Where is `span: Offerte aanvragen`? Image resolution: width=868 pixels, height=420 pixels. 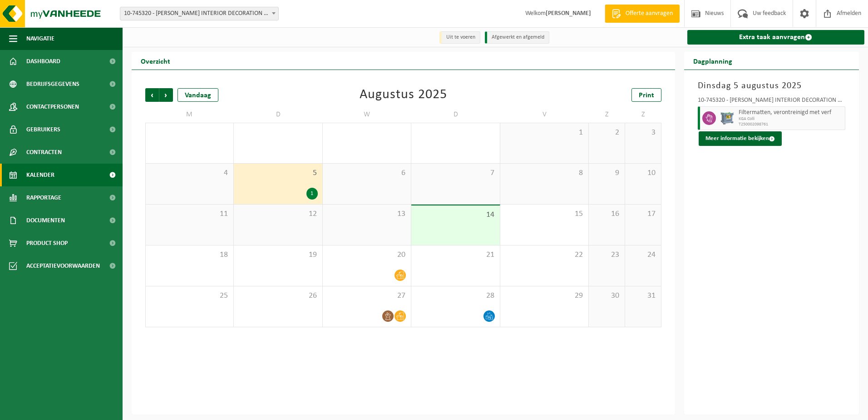 span: Offerte aanvragen is located at coordinates (649, 14).